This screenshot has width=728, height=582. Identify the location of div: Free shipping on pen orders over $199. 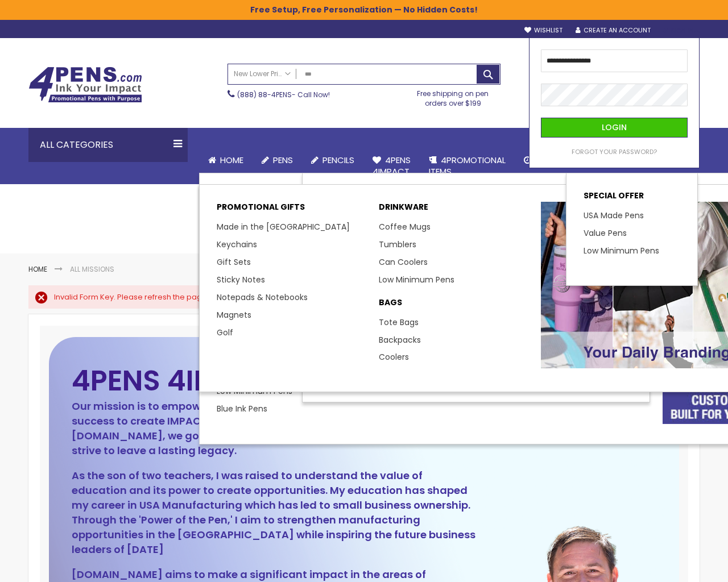
(453, 96).